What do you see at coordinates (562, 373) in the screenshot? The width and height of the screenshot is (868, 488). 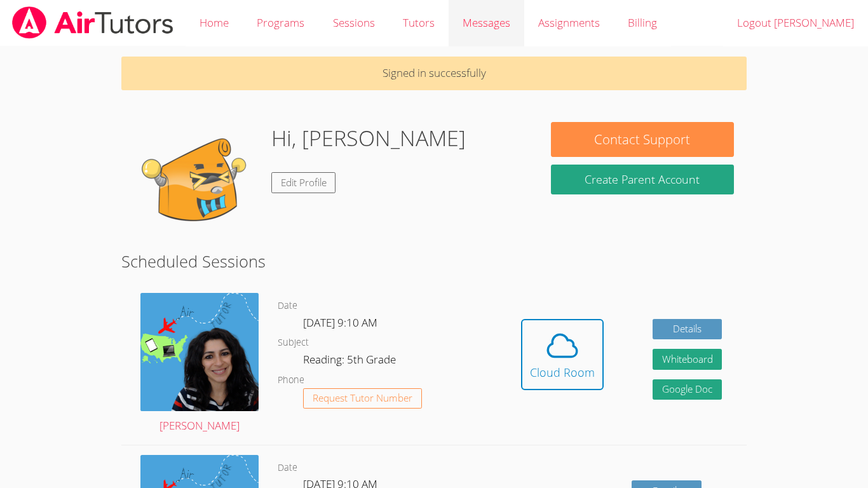 I see `div: Cloud Room` at bounding box center [562, 373].